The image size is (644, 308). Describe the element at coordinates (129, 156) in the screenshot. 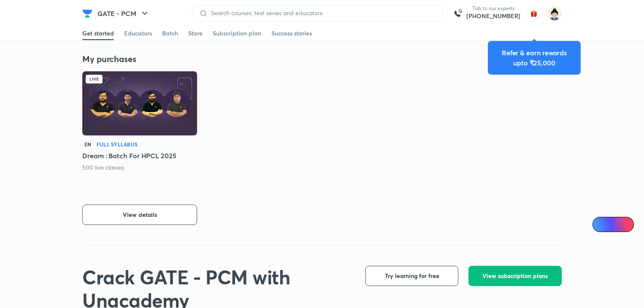

I see `h5: Dream : Batch For HPCL 2025` at that location.